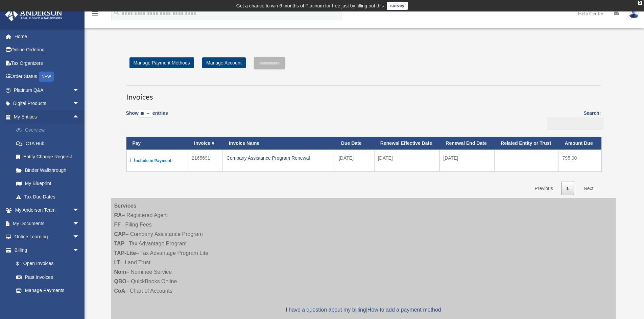  I want to click on label: Search:, so click(573, 120).